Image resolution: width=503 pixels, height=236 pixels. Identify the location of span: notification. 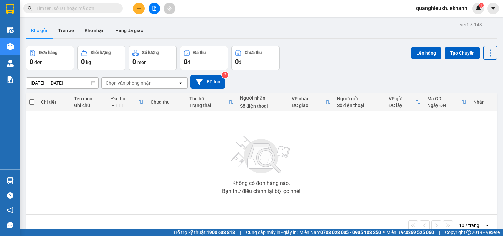
(10, 210).